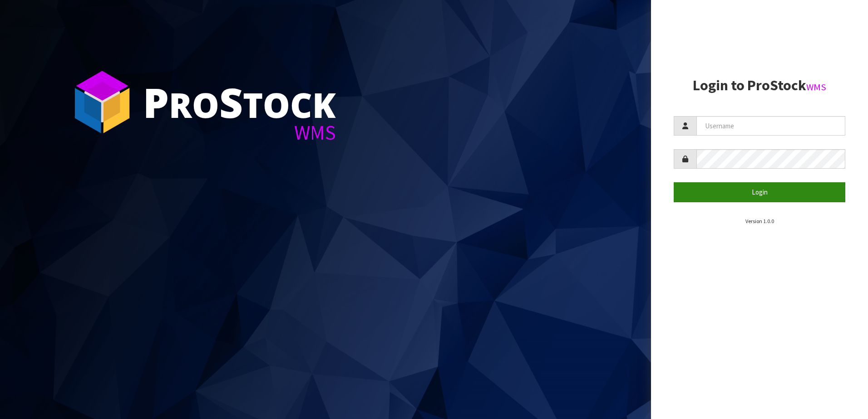 The image size is (868, 419). I want to click on h2: Login to ProStock, so click(759, 86).